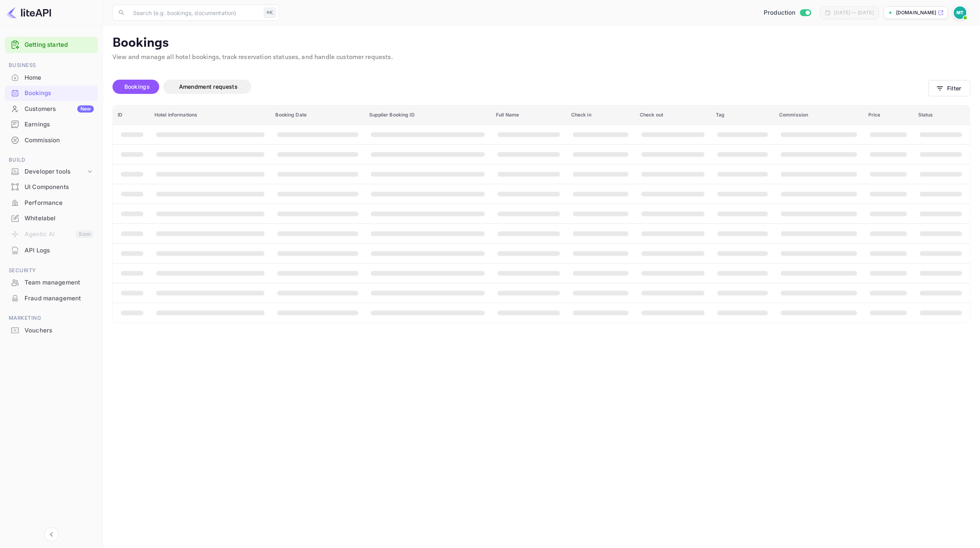 Image resolution: width=980 pixels, height=548 pixels. I want to click on p: Bookings, so click(542, 43).